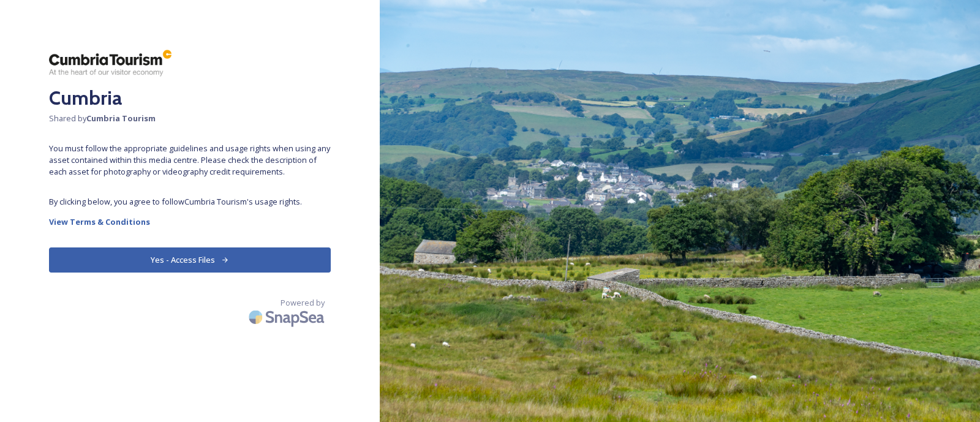 The image size is (980, 422). I want to click on span: Shared by, so click(190, 118).